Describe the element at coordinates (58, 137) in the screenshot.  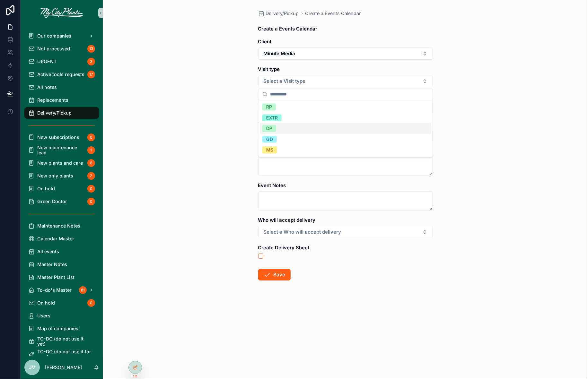
I see `span: New subscriptions` at that location.